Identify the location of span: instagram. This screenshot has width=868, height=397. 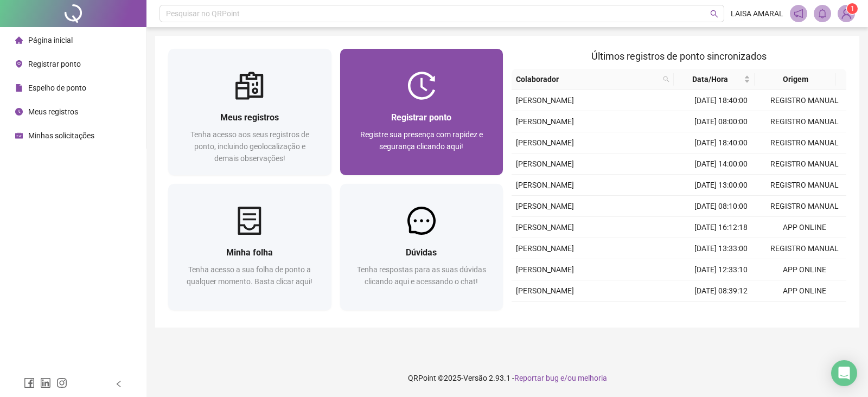
(62, 383).